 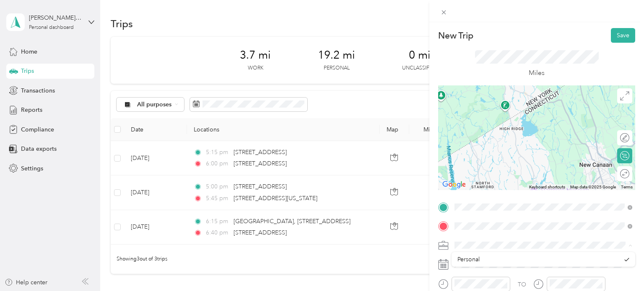 I want to click on button: Keyboard shortcuts, so click(x=547, y=187).